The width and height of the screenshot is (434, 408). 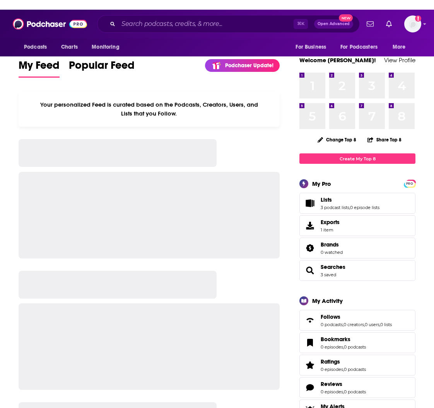 I want to click on span: More, so click(x=399, y=47).